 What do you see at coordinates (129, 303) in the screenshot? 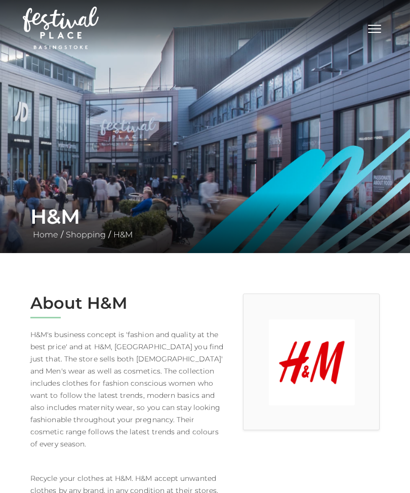
I see `h2: About H&M` at bounding box center [129, 303].